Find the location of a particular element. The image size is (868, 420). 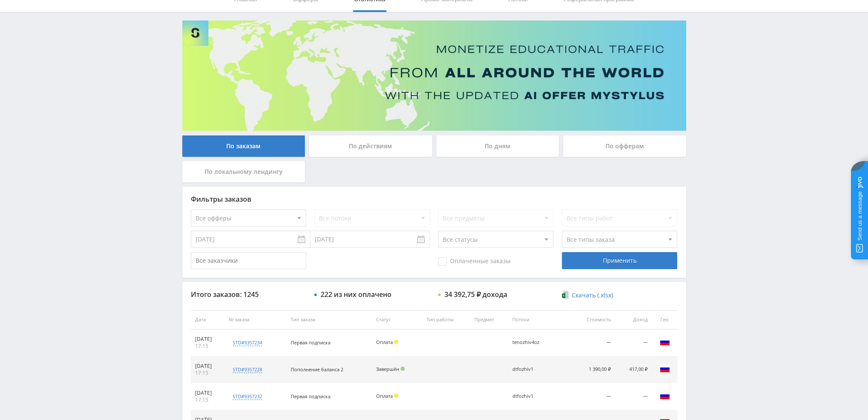

th: Тип работы is located at coordinates (446, 320).